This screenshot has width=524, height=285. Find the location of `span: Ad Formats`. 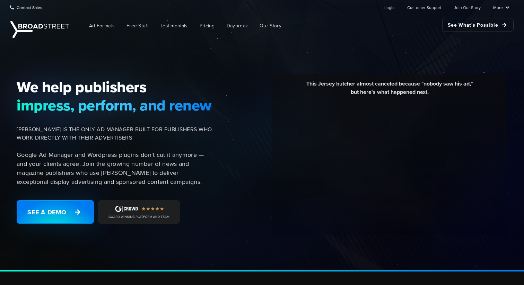

span: Ad Formats is located at coordinates (102, 26).